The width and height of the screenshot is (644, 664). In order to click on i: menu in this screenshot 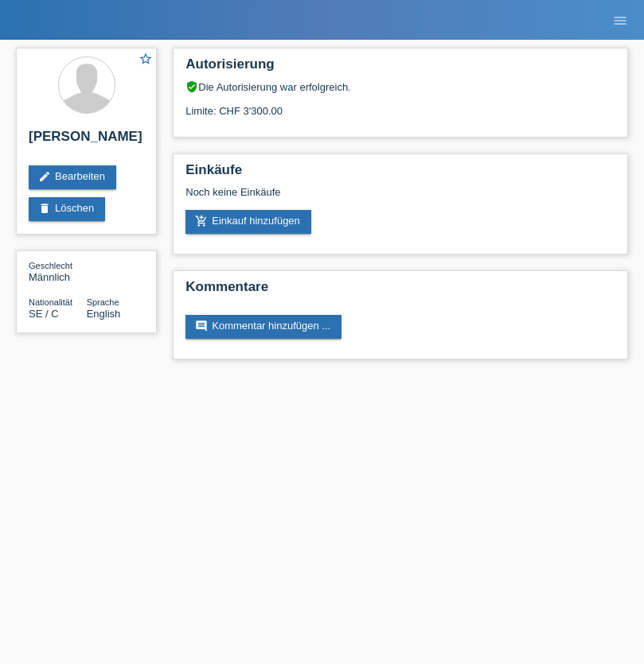, I will do `click(620, 20)`.